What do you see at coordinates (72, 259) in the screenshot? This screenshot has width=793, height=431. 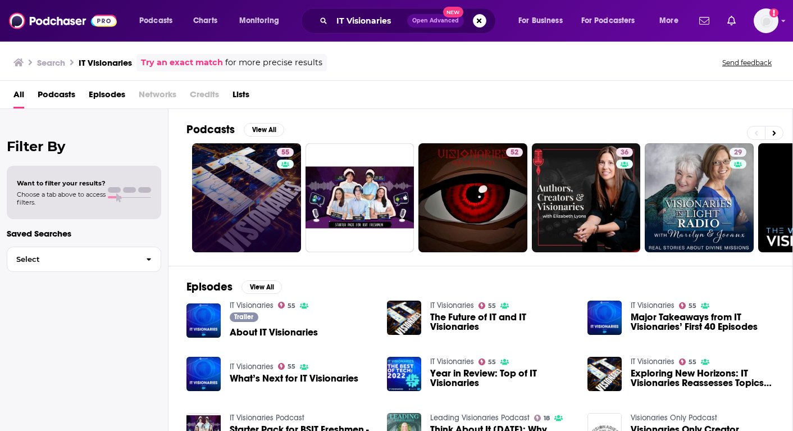 I see `span: Select` at bounding box center [72, 259].